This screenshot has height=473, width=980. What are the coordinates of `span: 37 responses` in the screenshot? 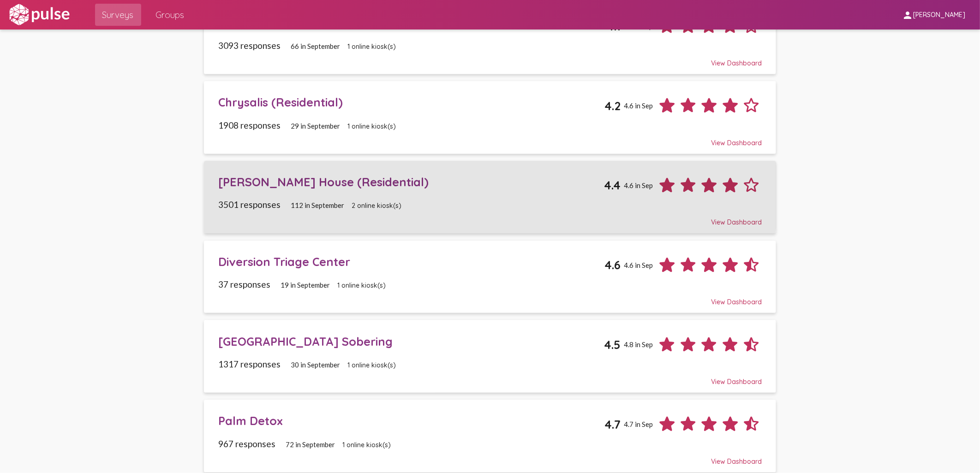 It's located at (244, 284).